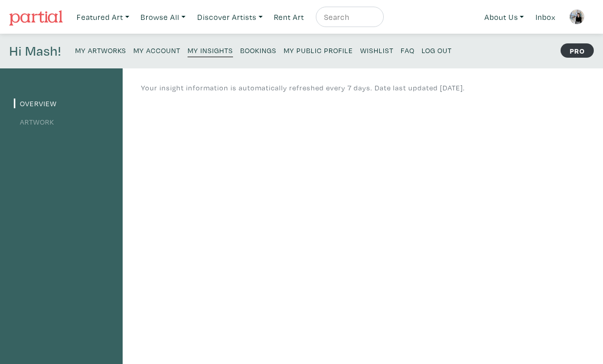 Image resolution: width=603 pixels, height=364 pixels. Describe the element at coordinates (577, 51) in the screenshot. I see `strong: PRO` at that location.